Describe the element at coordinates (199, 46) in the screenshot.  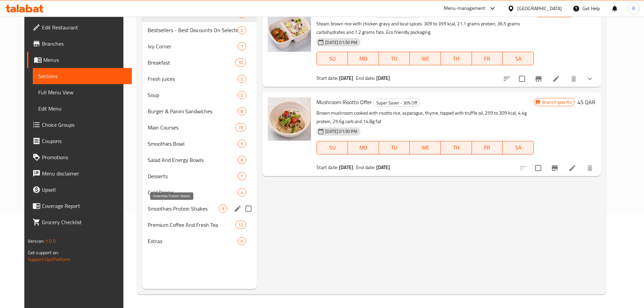
I see `div: Ivy Corner1` at that location.